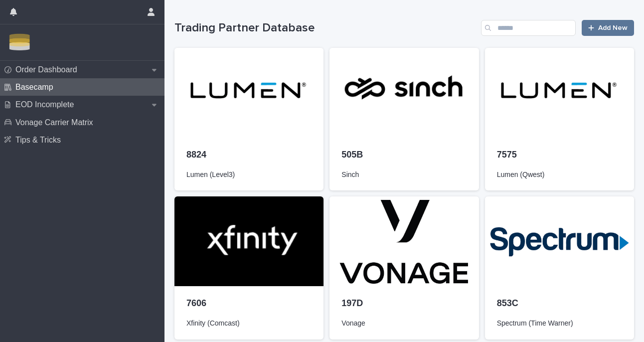 This screenshot has width=644, height=342. What do you see at coordinates (404, 155) in the screenshot?
I see `p: 505B` at bounding box center [404, 155].